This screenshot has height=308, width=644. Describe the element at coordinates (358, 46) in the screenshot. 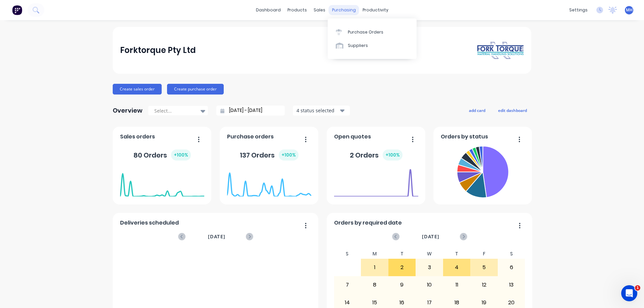

I see `div: Suppliers` at that location.